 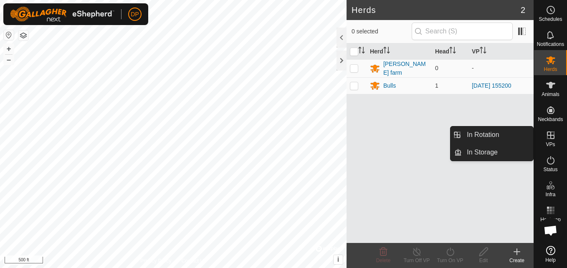 I want to click on a: Help, so click(x=551, y=254).